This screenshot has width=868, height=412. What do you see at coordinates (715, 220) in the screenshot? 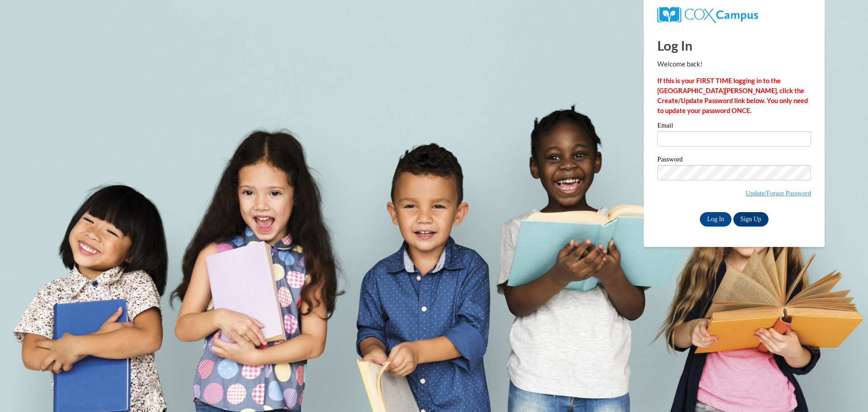
I see `input: Log In` at bounding box center [715, 220].